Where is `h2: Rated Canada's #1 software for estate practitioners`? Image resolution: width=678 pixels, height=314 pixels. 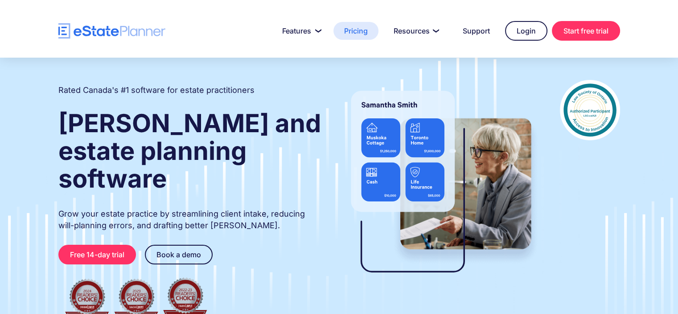
h2: Rated Canada's #1 software for estate practitioners is located at coordinates (157, 90).